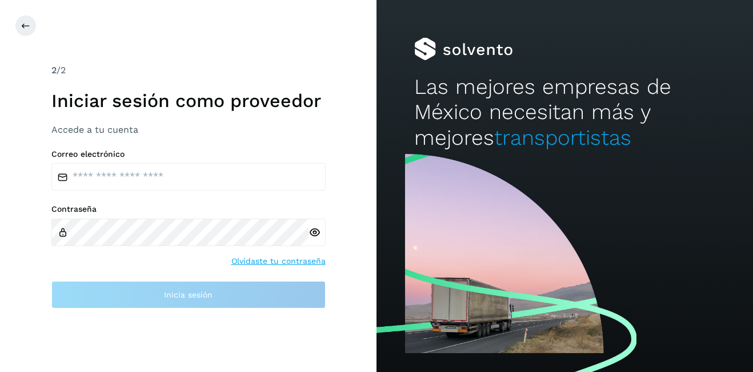  I want to click on h2: Las mejores empresas de México necesitan más y mejores, so click(565, 112).